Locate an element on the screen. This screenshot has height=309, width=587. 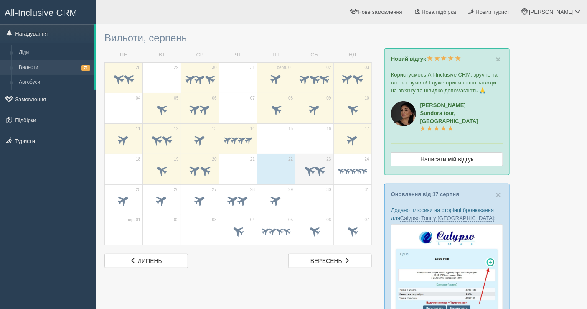
span: 11 is located at coordinates (138, 129).